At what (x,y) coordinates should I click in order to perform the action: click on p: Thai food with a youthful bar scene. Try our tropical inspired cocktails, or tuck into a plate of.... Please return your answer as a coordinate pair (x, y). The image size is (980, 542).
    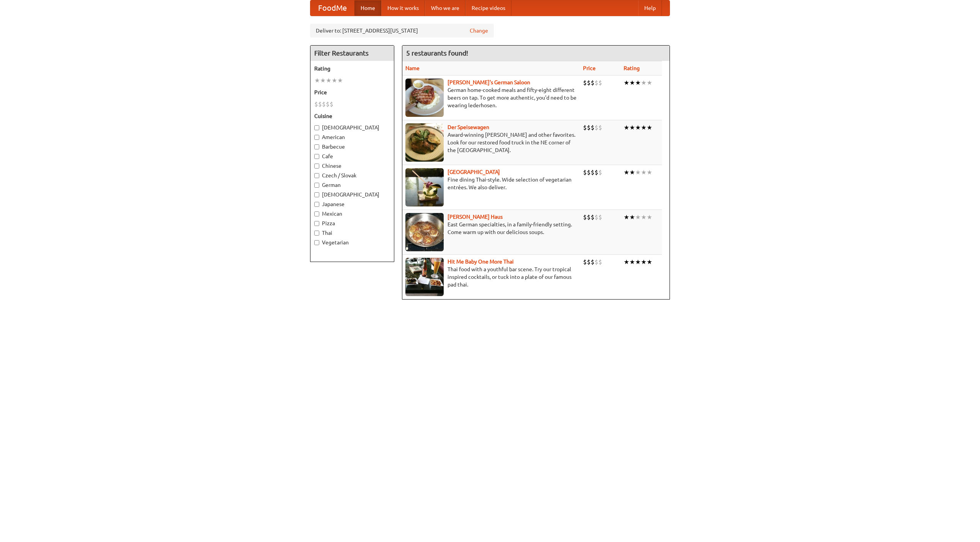
    Looking at the image, I should click on (491, 277).